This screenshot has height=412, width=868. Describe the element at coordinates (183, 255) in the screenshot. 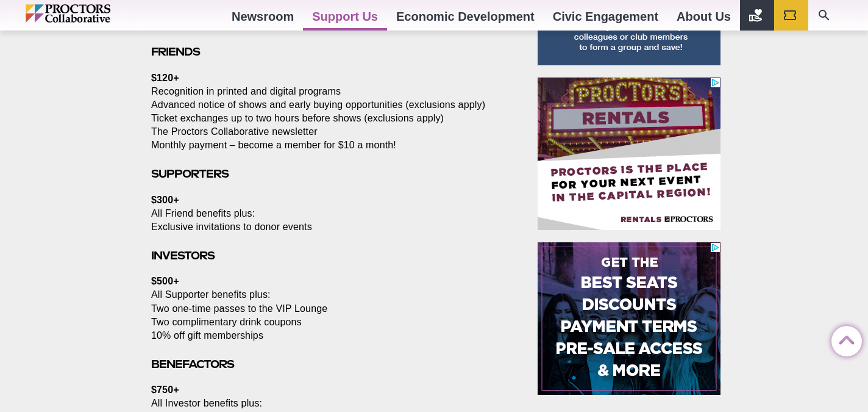

I see `strong: Investors` at that location.